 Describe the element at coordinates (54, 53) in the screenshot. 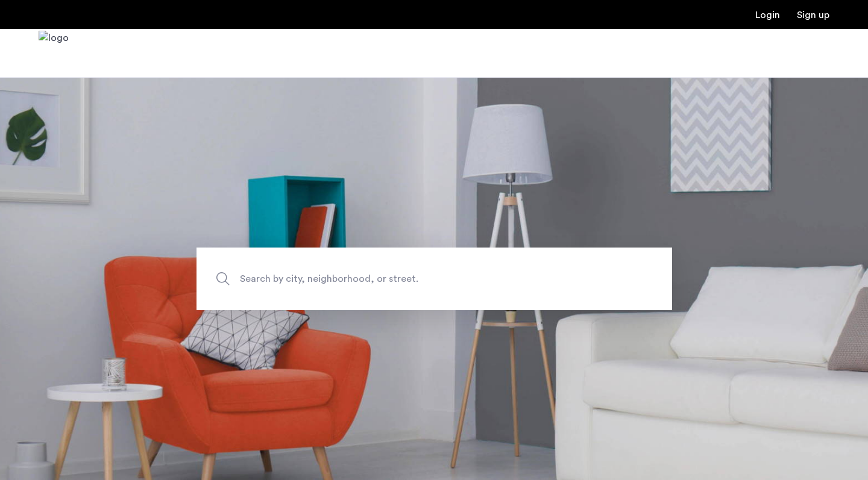

I see `img: logo` at that location.